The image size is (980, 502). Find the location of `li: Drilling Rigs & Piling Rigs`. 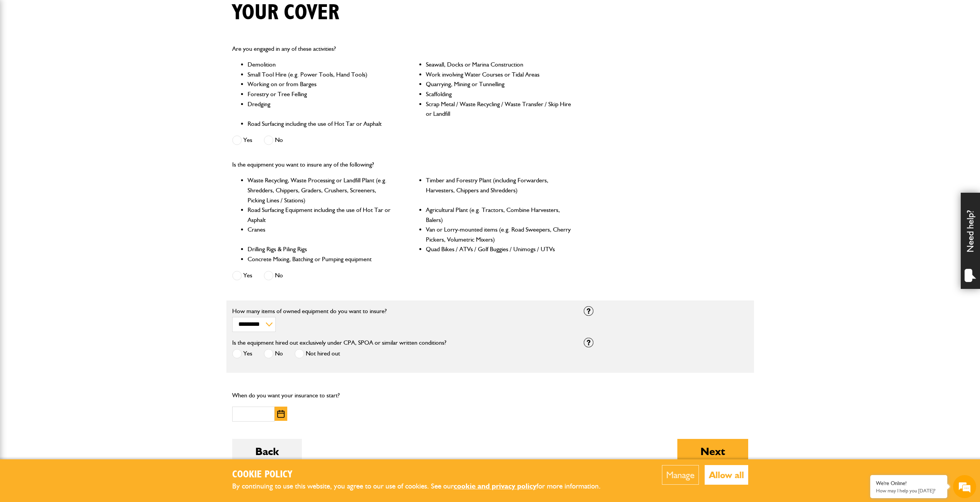

li: Drilling Rigs & Piling Rigs is located at coordinates (320, 249).